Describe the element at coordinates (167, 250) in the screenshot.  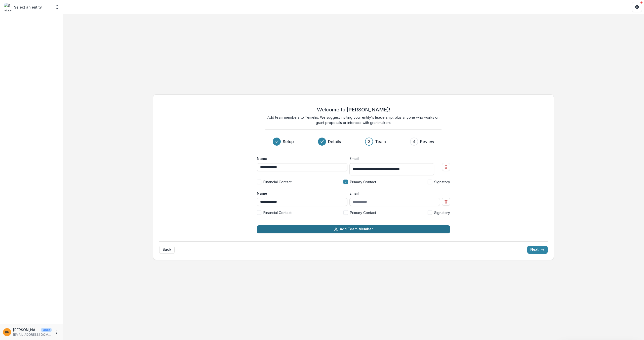
I see `button: Back` at that location.